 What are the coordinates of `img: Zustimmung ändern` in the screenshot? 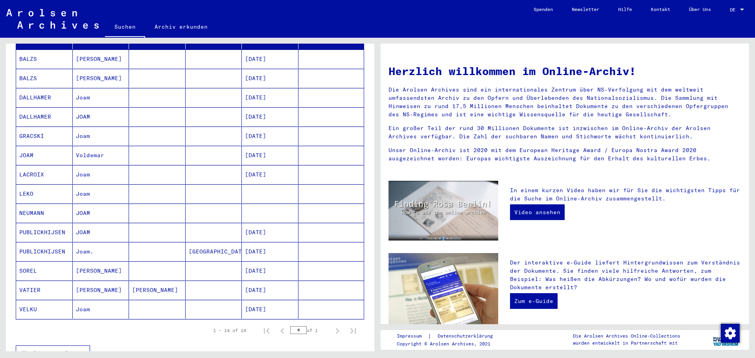 It's located at (730, 333).